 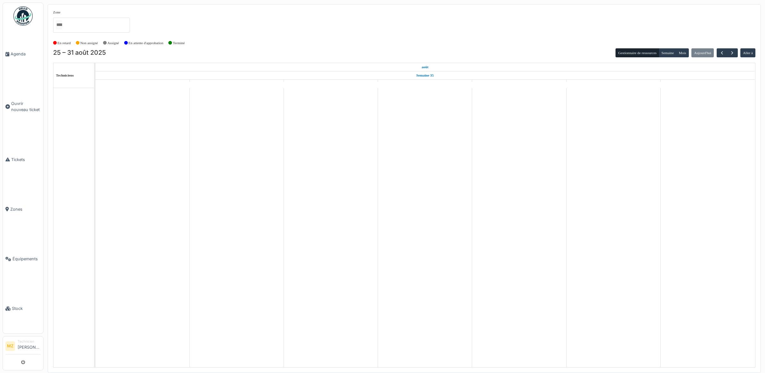 I want to click on span: Tickets, so click(x=26, y=159).